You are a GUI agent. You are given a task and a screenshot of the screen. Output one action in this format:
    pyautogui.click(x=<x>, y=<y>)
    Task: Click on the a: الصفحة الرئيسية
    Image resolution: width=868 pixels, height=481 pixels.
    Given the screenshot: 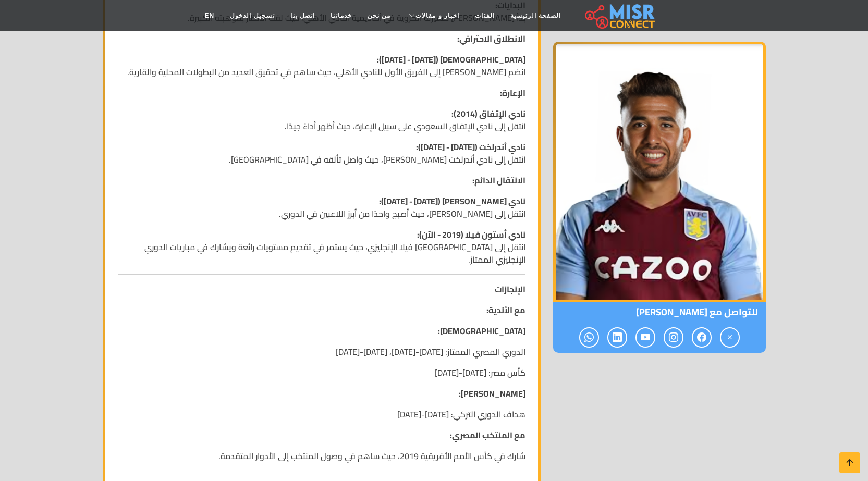 What is the action you would take?
    pyautogui.click(x=536, y=16)
    